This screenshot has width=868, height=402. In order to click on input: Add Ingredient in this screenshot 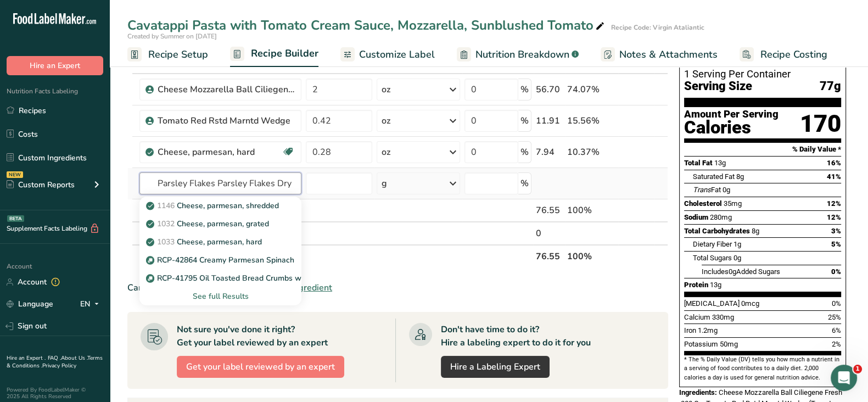, I will do `click(220, 184)`.